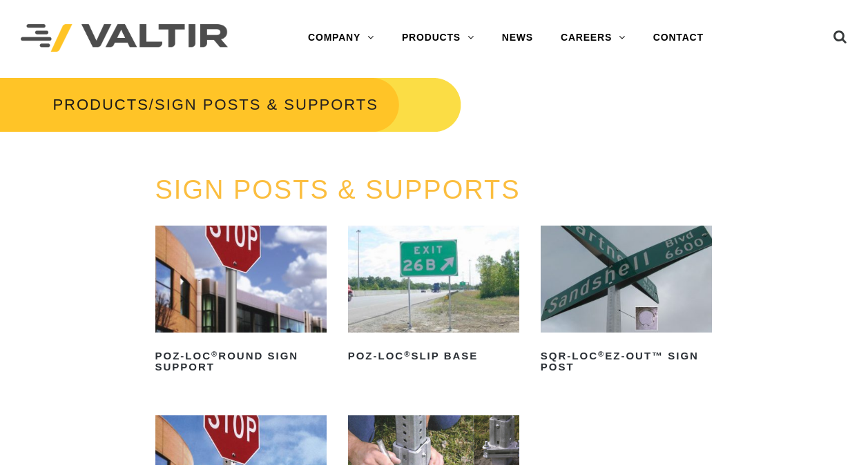 The image size is (868, 465). I want to click on a: CONTACT, so click(679, 38).